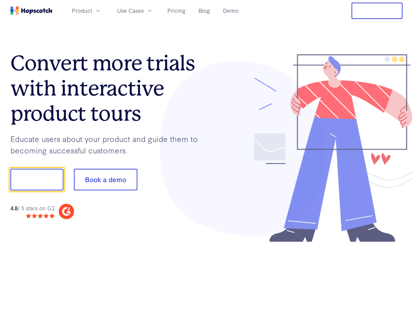  I want to click on p: Educate users about your product and guide them to becoming successful customers., so click(108, 144).